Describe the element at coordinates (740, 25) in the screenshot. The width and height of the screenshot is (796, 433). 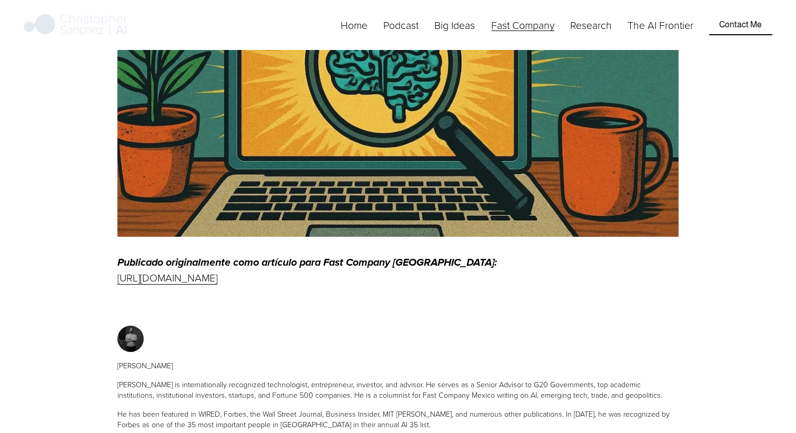
I see `a: Contact Me` at that location.